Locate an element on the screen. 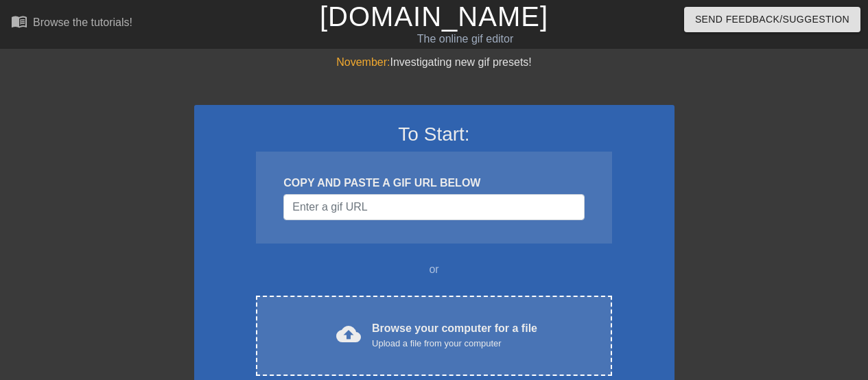 The height and width of the screenshot is (380, 868). div: or is located at coordinates (434, 270).